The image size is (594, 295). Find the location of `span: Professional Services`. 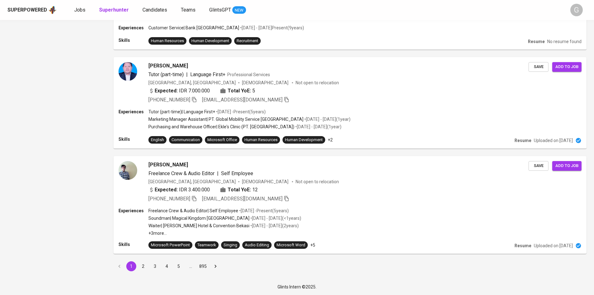

span: Professional Services is located at coordinates (249, 75).